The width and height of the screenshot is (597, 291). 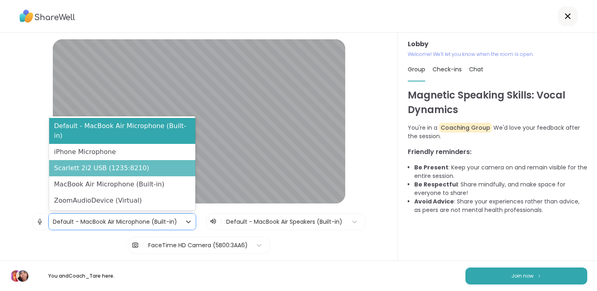 What do you see at coordinates (500, 172) in the screenshot?
I see `li: : Keep your camera on and remain visible for the entire session.` at bounding box center [500, 172].